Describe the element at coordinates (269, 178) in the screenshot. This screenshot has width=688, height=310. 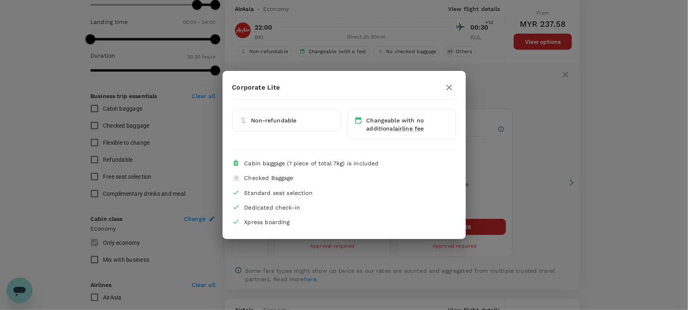
I see `span: Checked Baggage` at that location.